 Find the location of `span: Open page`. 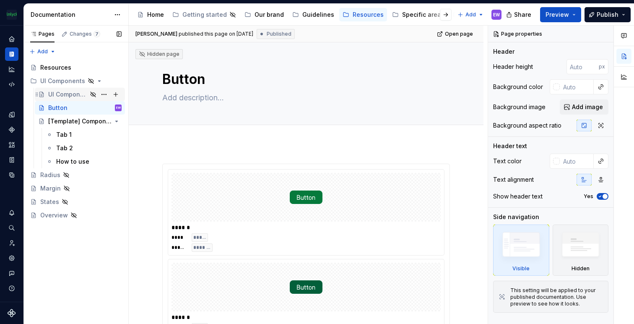

span: Open page is located at coordinates (459, 34).